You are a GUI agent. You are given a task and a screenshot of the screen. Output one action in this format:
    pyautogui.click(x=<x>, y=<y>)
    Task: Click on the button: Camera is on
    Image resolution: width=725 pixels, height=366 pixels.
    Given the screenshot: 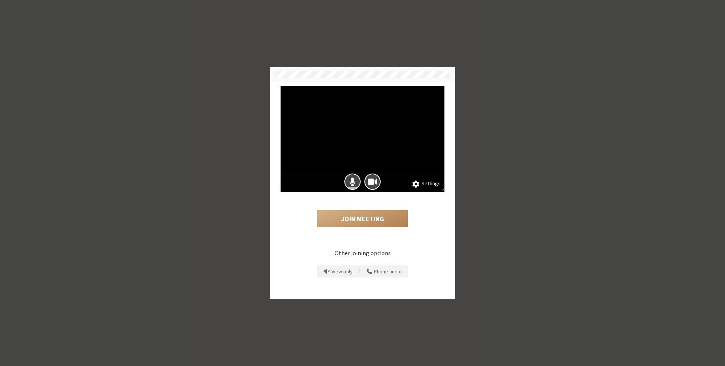 What is the action you would take?
    pyautogui.click(x=372, y=181)
    